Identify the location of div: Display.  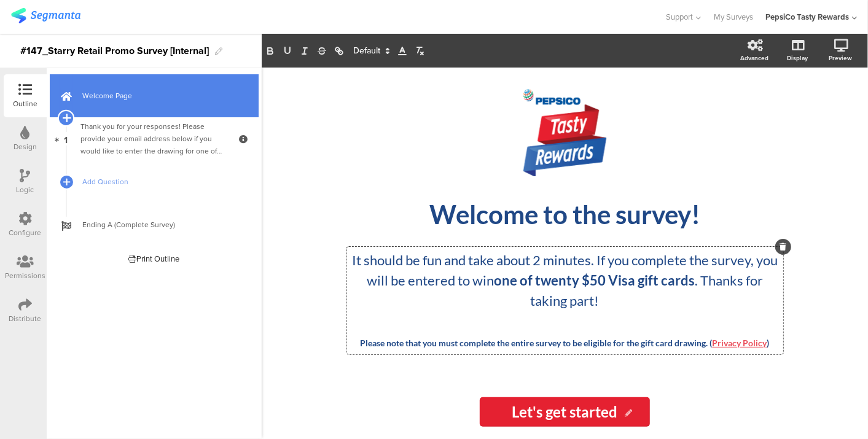
(797, 58).